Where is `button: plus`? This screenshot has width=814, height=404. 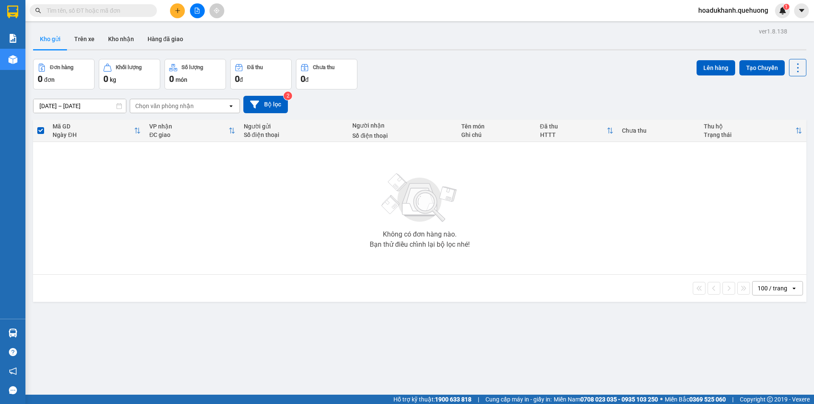
button: plus is located at coordinates (177, 11).